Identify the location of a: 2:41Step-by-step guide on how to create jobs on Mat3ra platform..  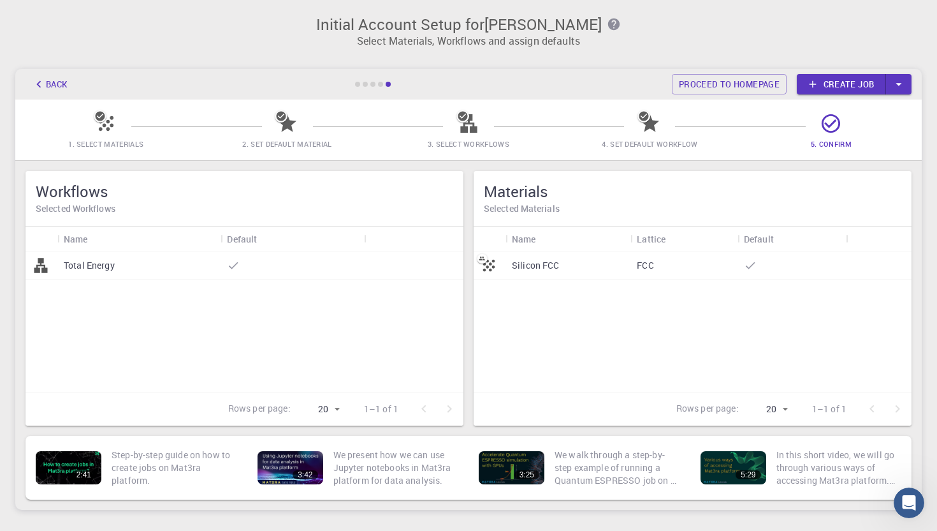
(136, 467).